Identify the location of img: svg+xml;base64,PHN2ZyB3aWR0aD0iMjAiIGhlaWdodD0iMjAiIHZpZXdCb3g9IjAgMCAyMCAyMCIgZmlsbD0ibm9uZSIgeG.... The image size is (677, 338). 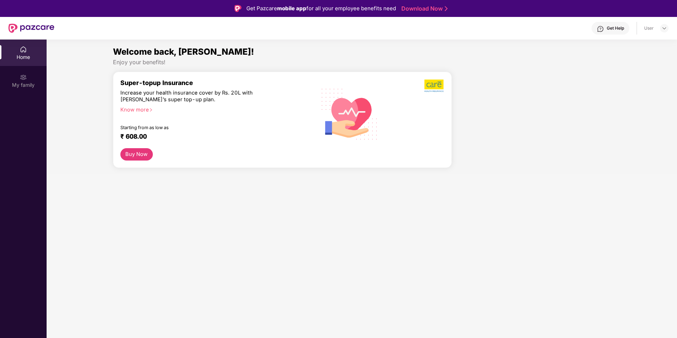
(23, 77).